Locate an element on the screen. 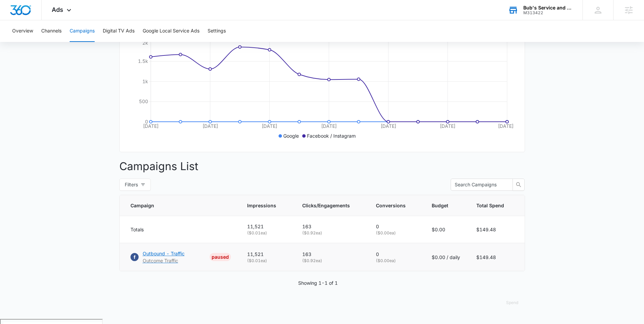 The height and width of the screenshot is (324, 644). button: Spend is located at coordinates (512, 303).